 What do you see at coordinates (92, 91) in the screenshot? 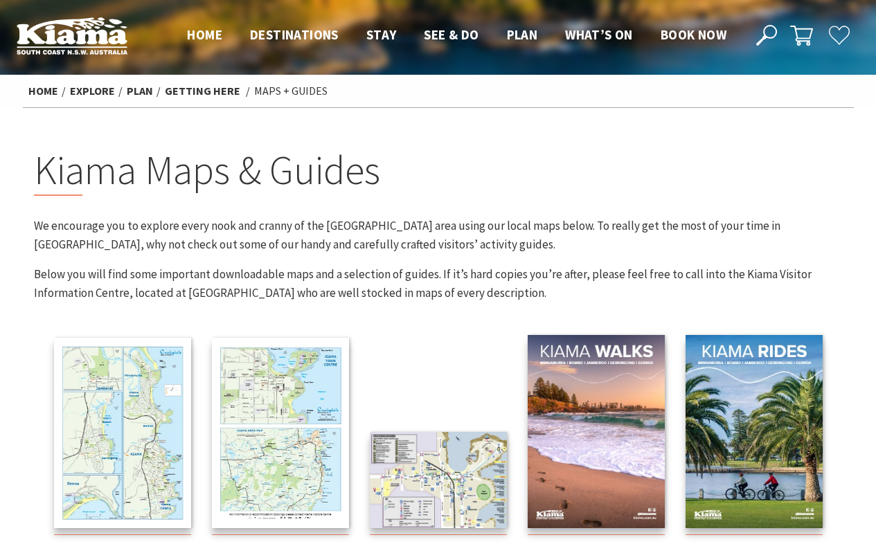
I see `a: Explore` at bounding box center [92, 91].